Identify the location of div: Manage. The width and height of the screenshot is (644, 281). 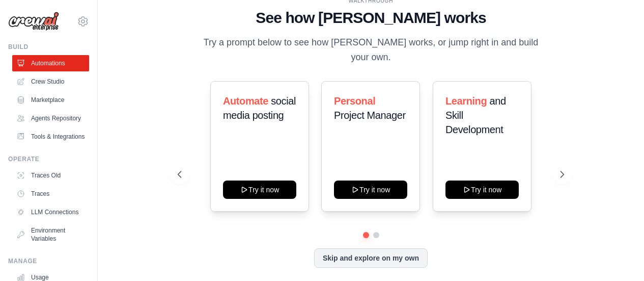
(48, 261).